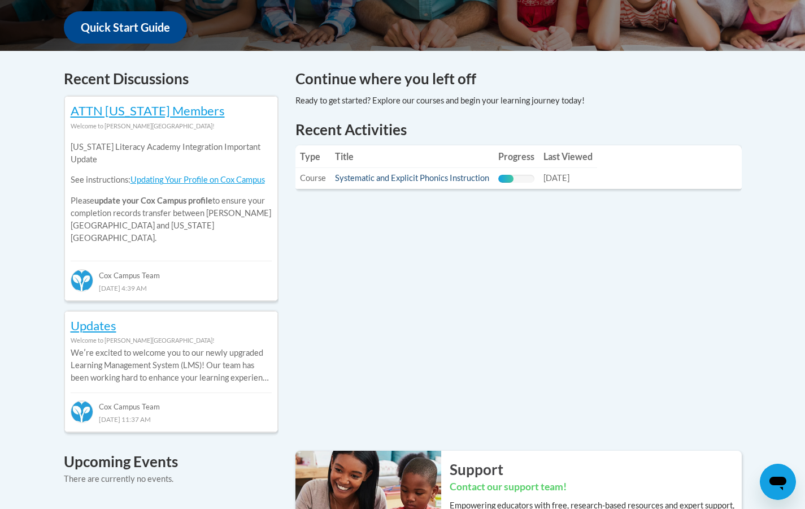  Describe the element at coordinates (412, 157) in the screenshot. I see `th: Title` at that location.